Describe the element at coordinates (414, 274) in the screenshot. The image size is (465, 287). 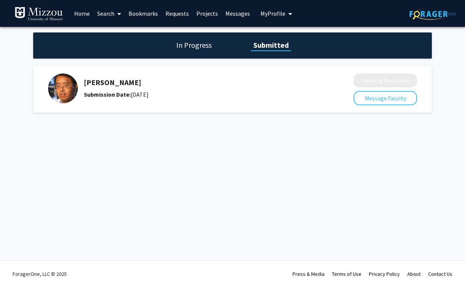
I see `a: About` at that location.